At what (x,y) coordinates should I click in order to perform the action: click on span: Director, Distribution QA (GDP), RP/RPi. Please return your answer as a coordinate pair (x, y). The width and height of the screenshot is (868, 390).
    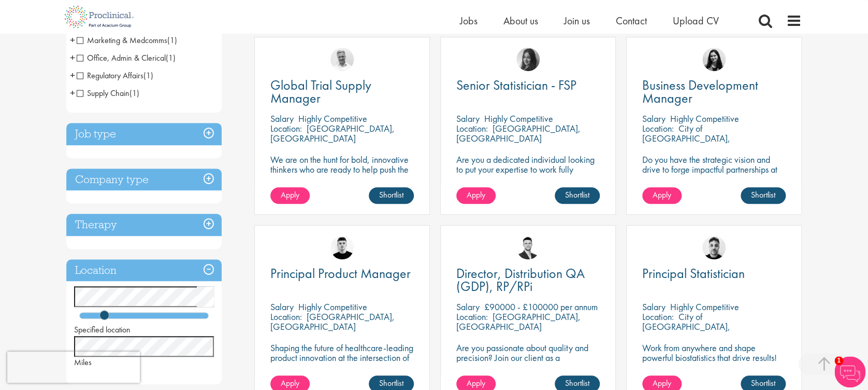
    Looking at the image, I should click on (521, 279).